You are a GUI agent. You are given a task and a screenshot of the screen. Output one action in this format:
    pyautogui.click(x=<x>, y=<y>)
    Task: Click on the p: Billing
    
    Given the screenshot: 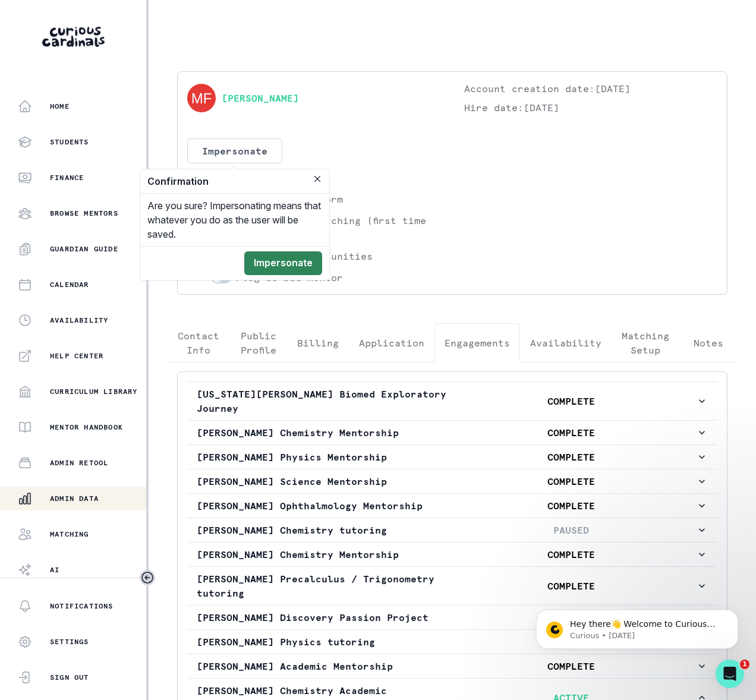 What is the action you would take?
    pyautogui.click(x=318, y=343)
    